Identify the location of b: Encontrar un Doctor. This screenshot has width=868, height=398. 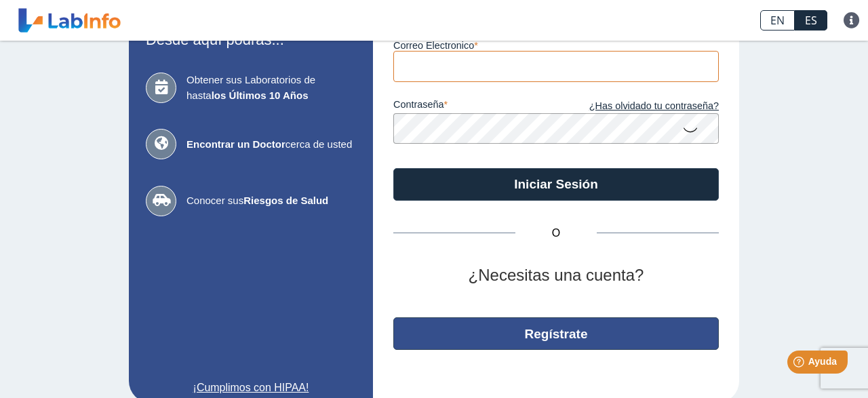
(236, 143).